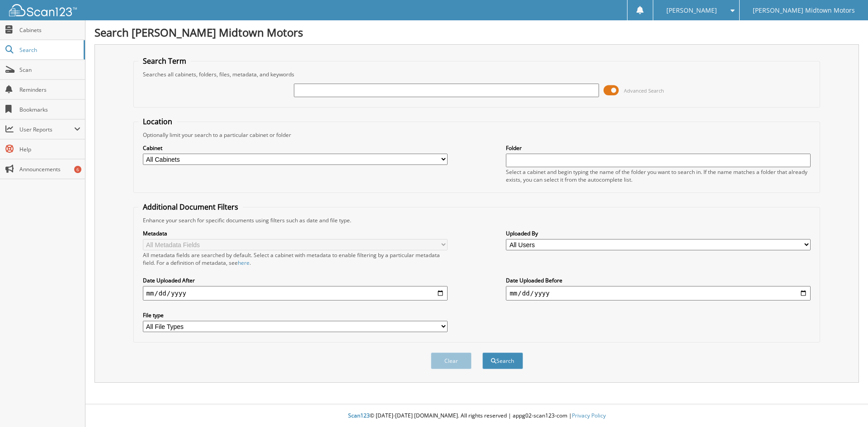  What do you see at coordinates (43, 10) in the screenshot?
I see `img: scan123-logo-white.svg` at bounding box center [43, 10].